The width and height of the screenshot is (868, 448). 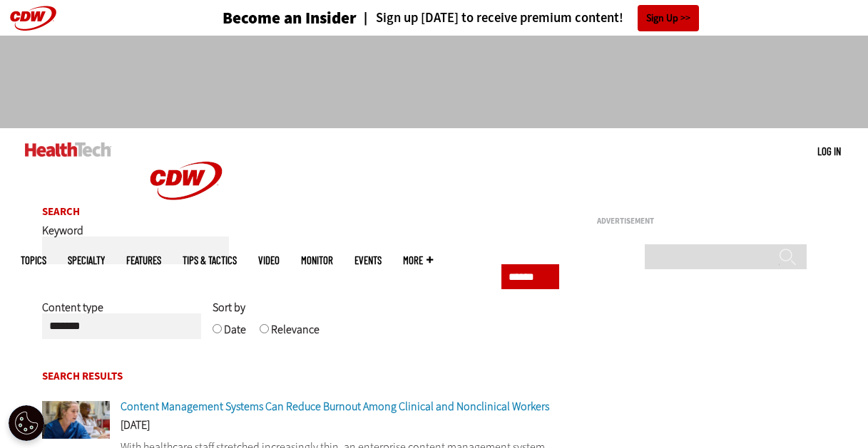 I want to click on a: MonITor, so click(x=317, y=260).